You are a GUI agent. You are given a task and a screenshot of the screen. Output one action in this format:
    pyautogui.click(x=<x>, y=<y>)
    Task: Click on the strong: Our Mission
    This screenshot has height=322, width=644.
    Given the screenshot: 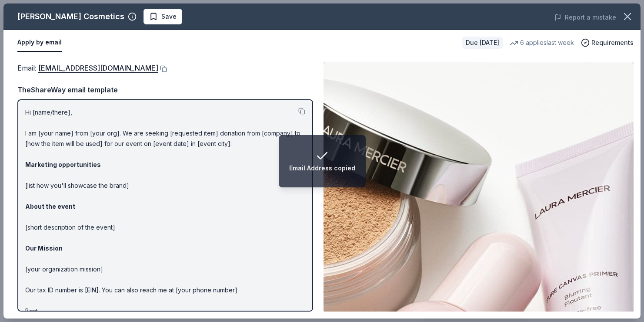 What is the action you would take?
    pyautogui.click(x=44, y=248)
    